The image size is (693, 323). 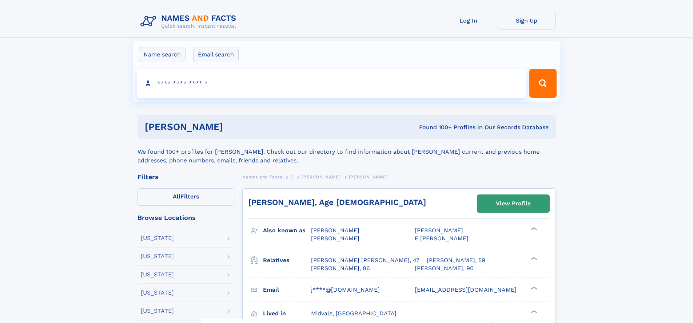 I want to click on div: Found 100+ Profiles In Our Records Database, so click(x=435, y=127).